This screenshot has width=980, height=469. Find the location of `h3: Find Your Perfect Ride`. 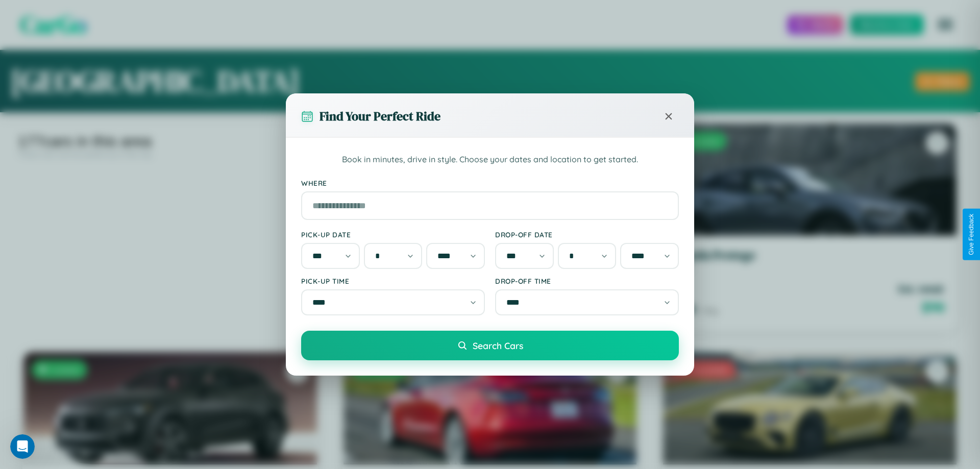

h3: Find Your Perfect Ride is located at coordinates (379, 116).